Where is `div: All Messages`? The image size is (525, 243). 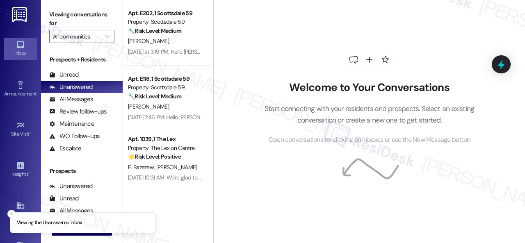 div: All Messages is located at coordinates (71, 99).